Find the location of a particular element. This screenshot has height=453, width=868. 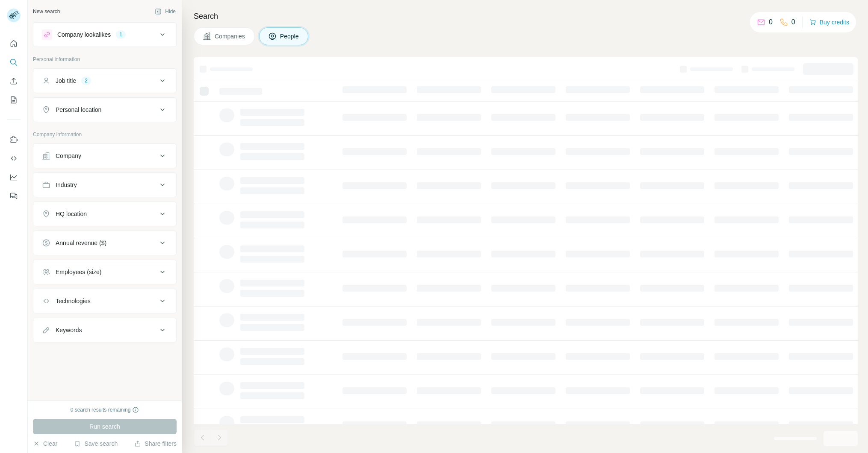

button: Keywords is located at coordinates (105, 330).